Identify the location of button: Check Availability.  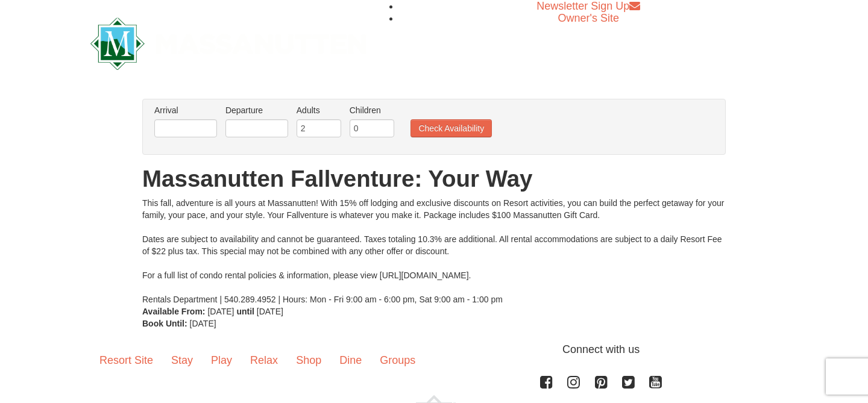
(451, 128).